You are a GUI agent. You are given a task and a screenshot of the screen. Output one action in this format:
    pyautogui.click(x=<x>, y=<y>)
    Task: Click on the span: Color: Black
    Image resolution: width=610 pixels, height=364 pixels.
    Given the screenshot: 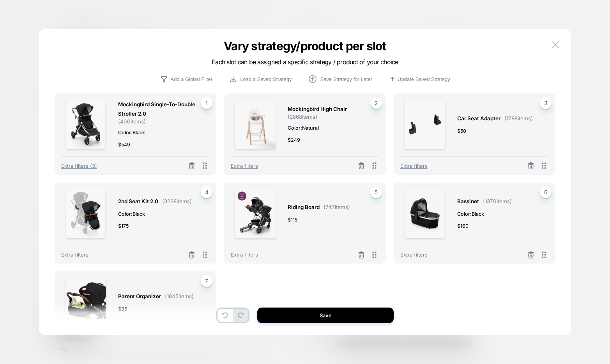 What is the action you would take?
    pyautogui.click(x=485, y=214)
    